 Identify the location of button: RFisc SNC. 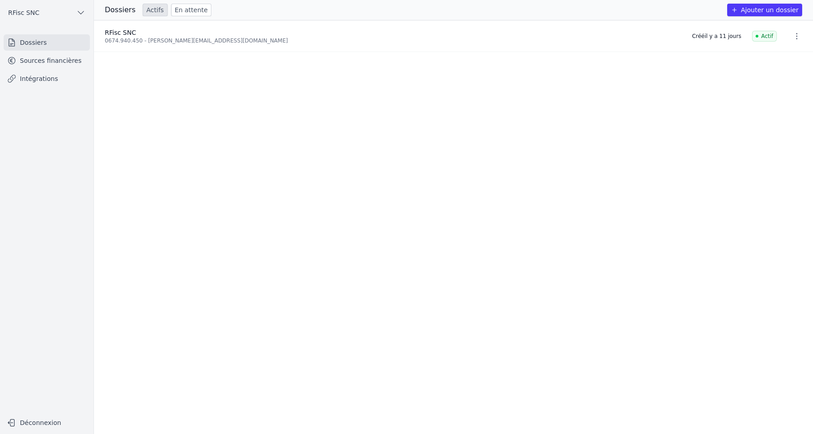
(47, 13).